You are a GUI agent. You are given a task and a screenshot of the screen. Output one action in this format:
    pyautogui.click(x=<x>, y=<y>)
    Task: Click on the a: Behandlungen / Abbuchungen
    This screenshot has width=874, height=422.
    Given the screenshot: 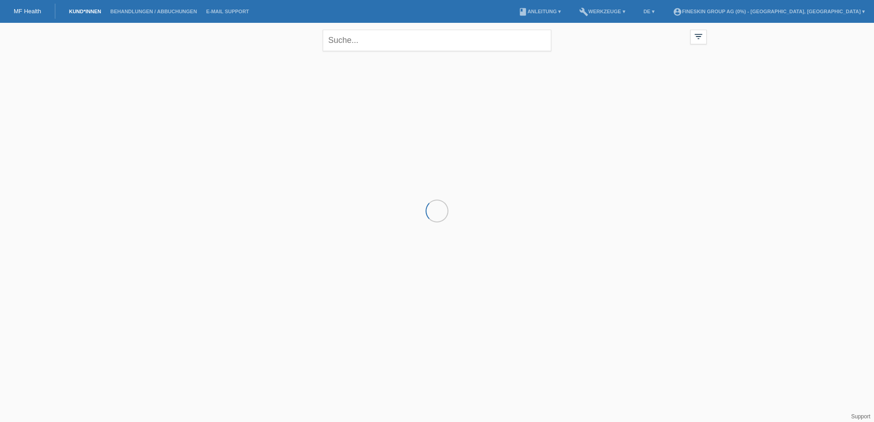 What is the action you would take?
    pyautogui.click(x=154, y=11)
    